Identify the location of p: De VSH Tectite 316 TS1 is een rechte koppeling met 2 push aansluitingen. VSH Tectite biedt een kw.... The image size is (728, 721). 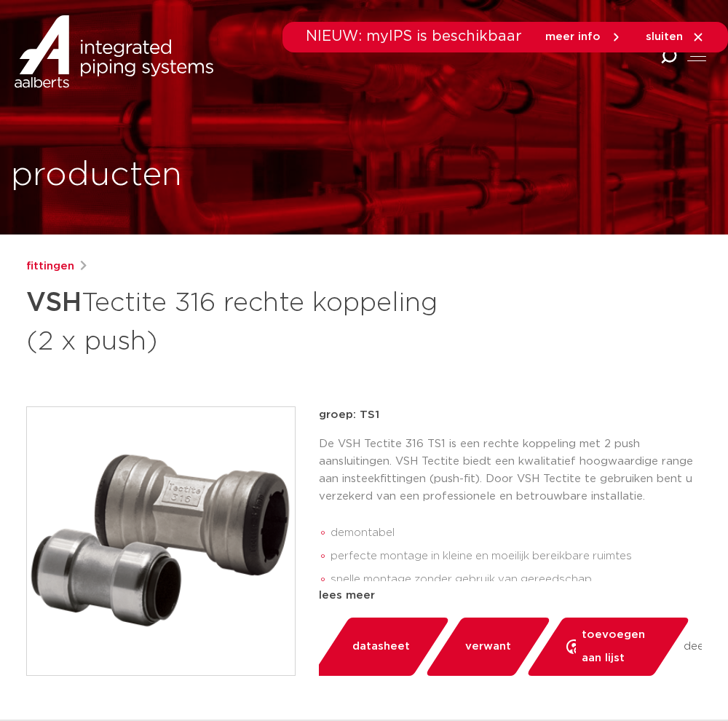
(510, 470).